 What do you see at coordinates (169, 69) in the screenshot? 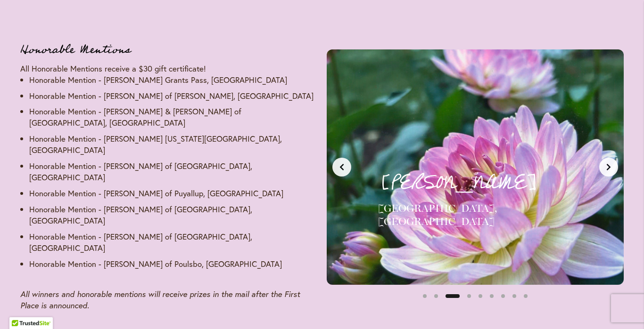
I see `p: All Honorable Mentions receive a $30 gift certificate!` at bounding box center [169, 69].